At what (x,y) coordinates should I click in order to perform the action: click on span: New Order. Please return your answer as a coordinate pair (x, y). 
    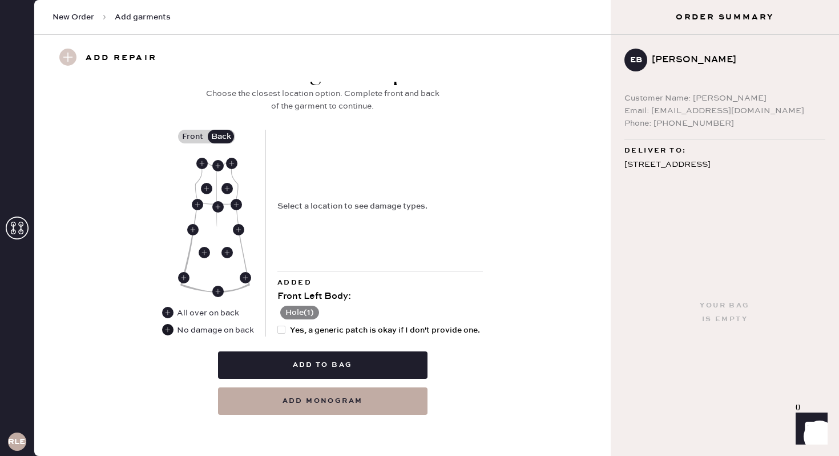
    Looking at the image, I should click on (73, 17).